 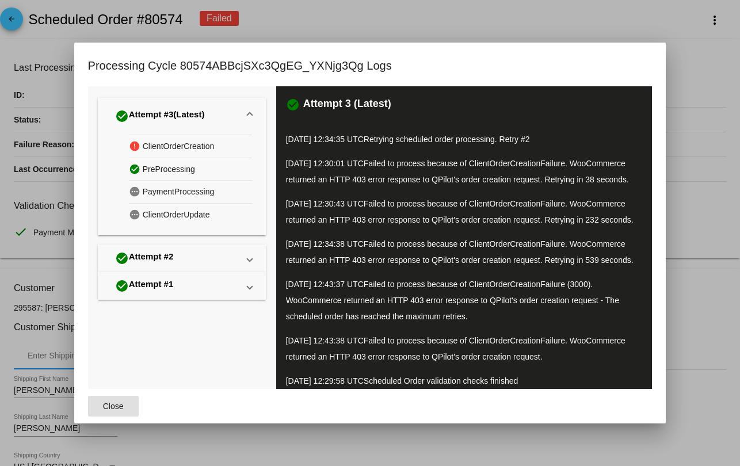 What do you see at coordinates (182, 258) in the screenshot?
I see `mat-expansion-panel-header: Attempt #2` at bounding box center [182, 258].